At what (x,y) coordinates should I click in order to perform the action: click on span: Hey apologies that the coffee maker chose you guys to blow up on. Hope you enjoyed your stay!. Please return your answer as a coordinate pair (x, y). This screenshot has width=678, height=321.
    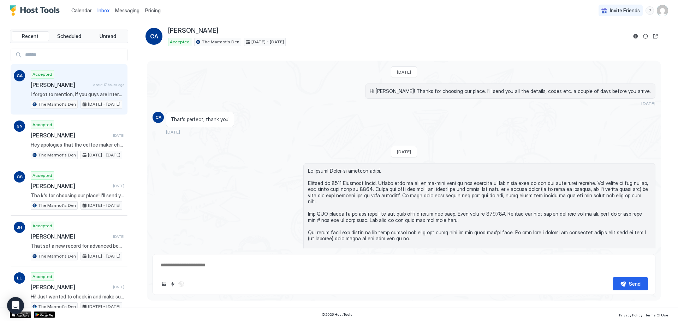
    Looking at the image, I should click on (77, 145).